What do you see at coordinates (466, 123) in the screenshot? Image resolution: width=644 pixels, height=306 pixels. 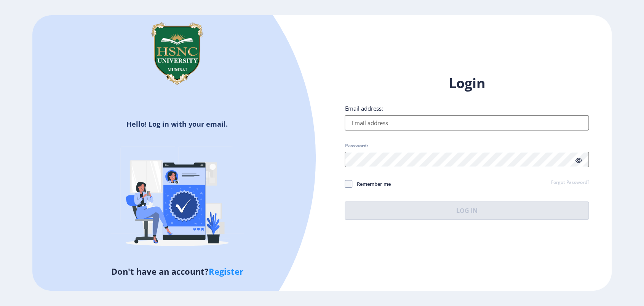 I see `input: Email address` at bounding box center [466, 123].